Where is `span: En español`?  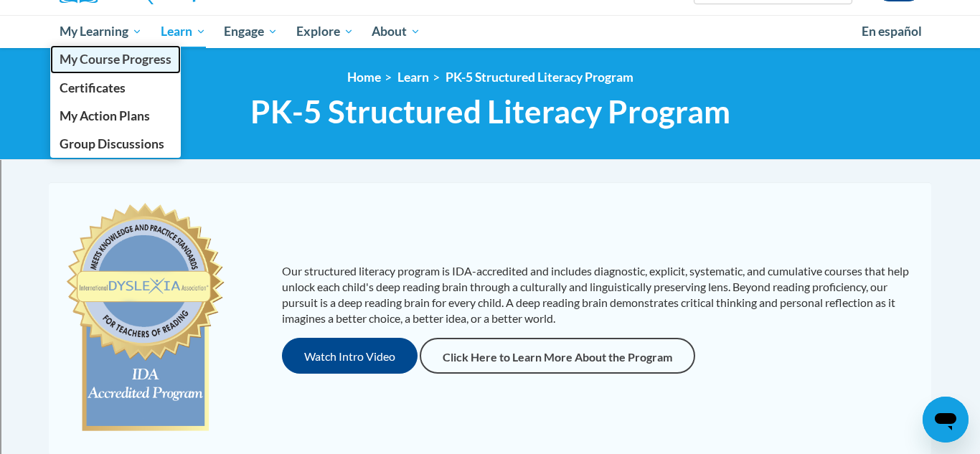
span: En español is located at coordinates (891, 31).